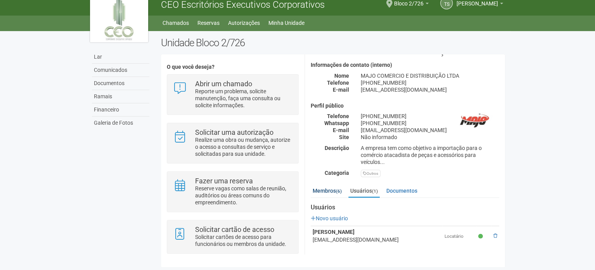 The width and height of the screenshot is (595, 270). What do you see at coordinates (240, 195) in the screenshot?
I see `font: Reserve vagas como salas de reunião, auditórios ou áreas comuns do empreendimento.` at bounding box center [240, 195].